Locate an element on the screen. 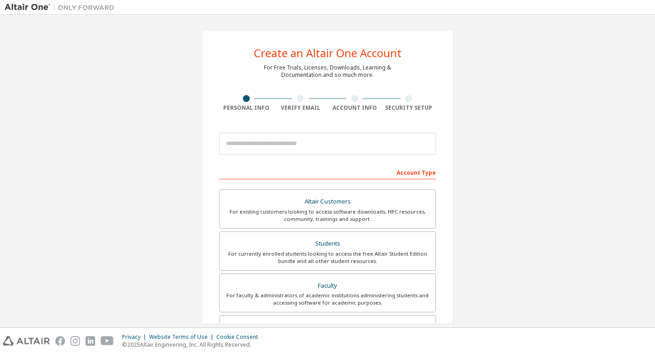  img: altair_logo.svg is located at coordinates (26, 341).